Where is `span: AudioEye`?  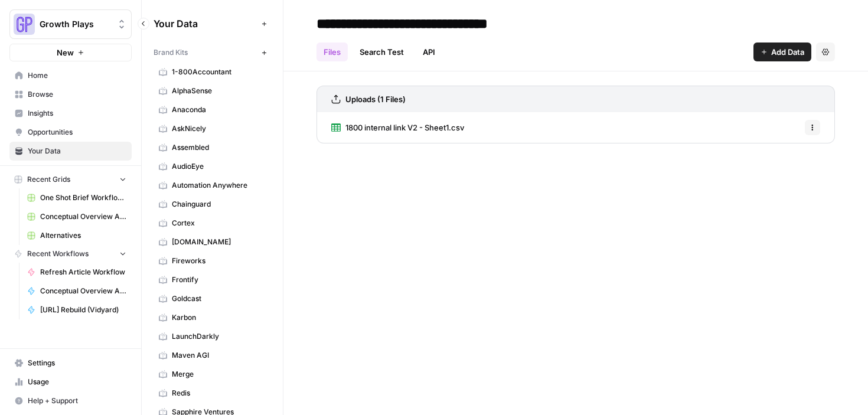
span: AudioEye is located at coordinates (218, 167).